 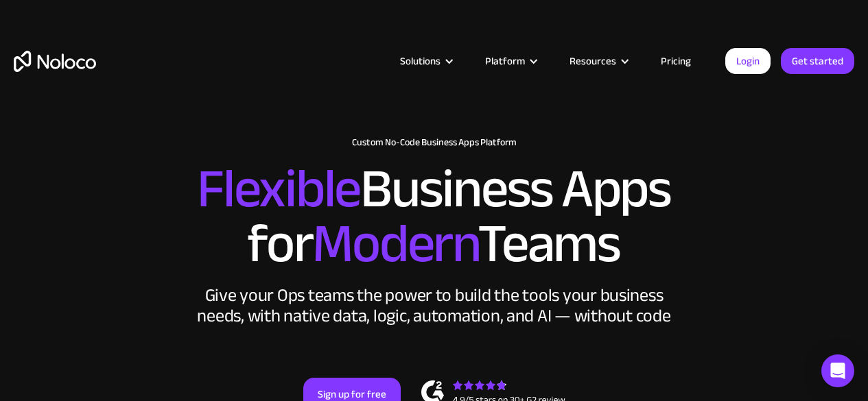 I want to click on h1: Custom No-Code Business Apps Platform, so click(x=434, y=143).